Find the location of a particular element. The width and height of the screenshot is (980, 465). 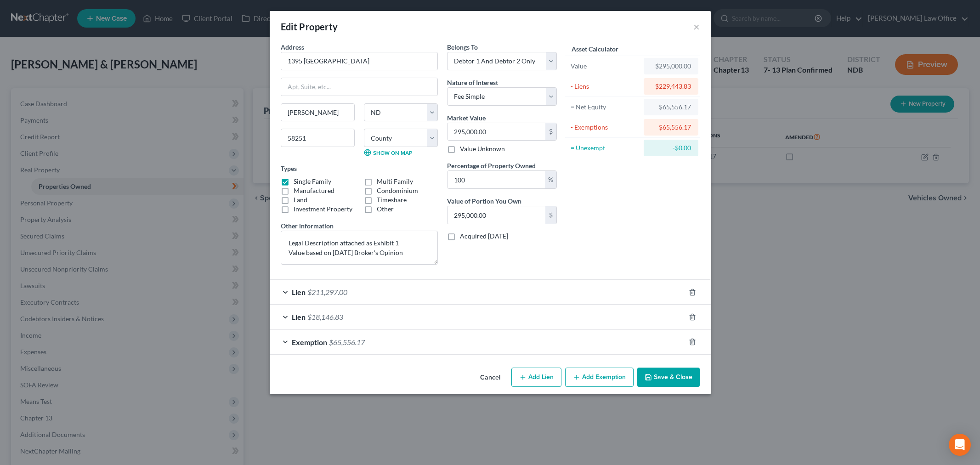

div: Value is located at coordinates (605, 66).